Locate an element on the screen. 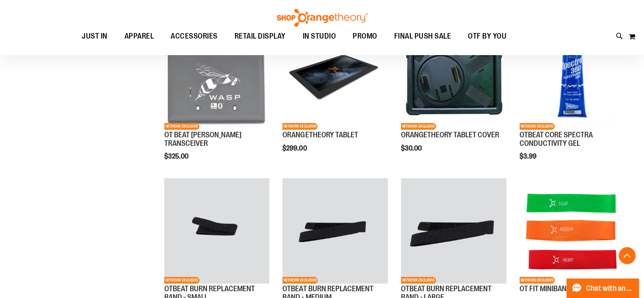 The height and width of the screenshot is (298, 644). button: Chat with an Expert is located at coordinates (603, 288).